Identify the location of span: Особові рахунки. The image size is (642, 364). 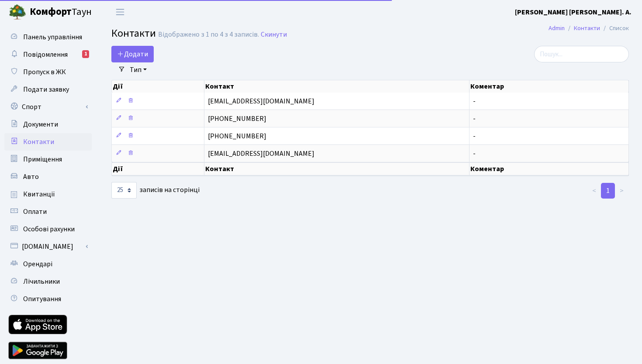
(49, 229).